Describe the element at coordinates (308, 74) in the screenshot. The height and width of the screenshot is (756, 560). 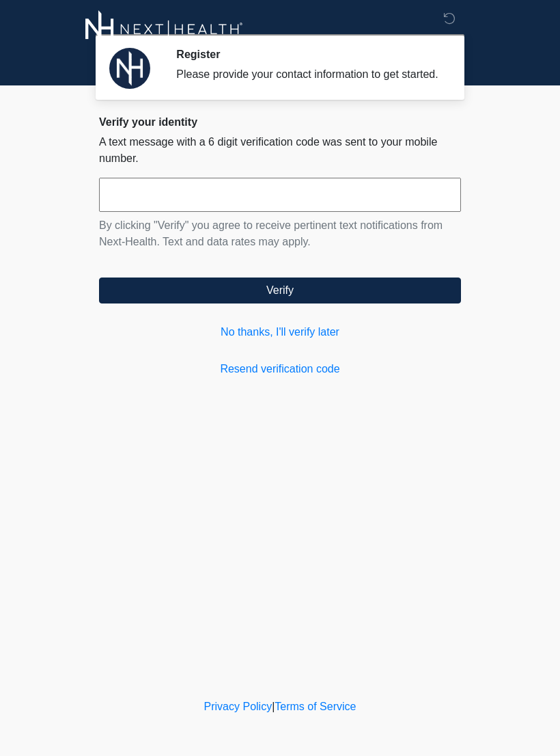
I see `div: Please provide your contact information to get started.` at that location.